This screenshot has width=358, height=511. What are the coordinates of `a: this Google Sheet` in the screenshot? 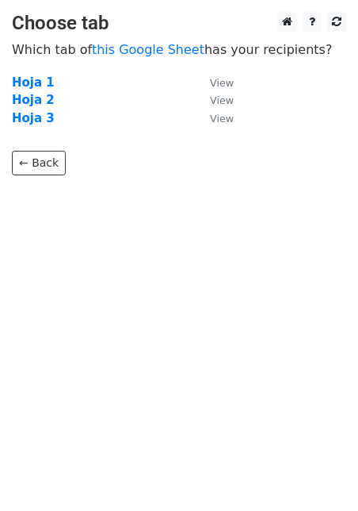 It's located at (148, 49).